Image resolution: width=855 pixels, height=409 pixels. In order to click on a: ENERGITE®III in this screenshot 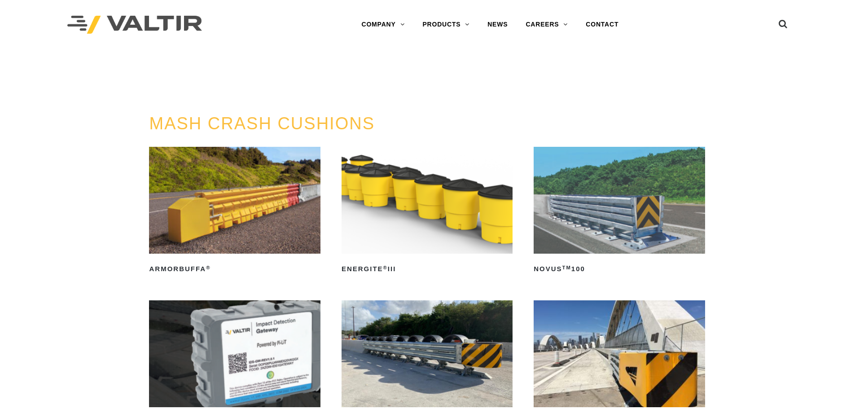, I will do `click(427, 211)`.